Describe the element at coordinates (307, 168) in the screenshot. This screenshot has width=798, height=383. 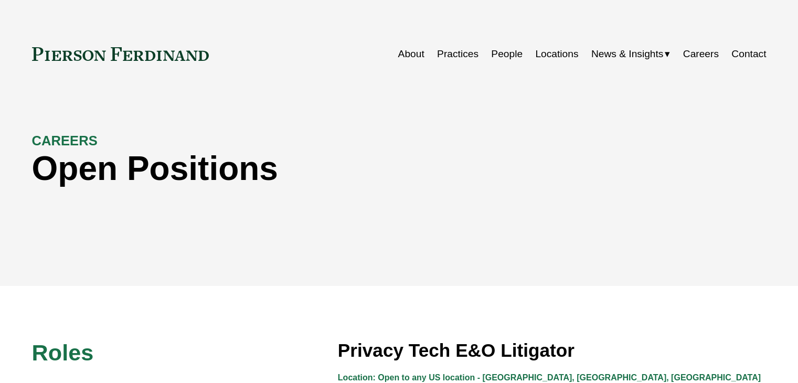
I see `h1: Open Positions` at that location.